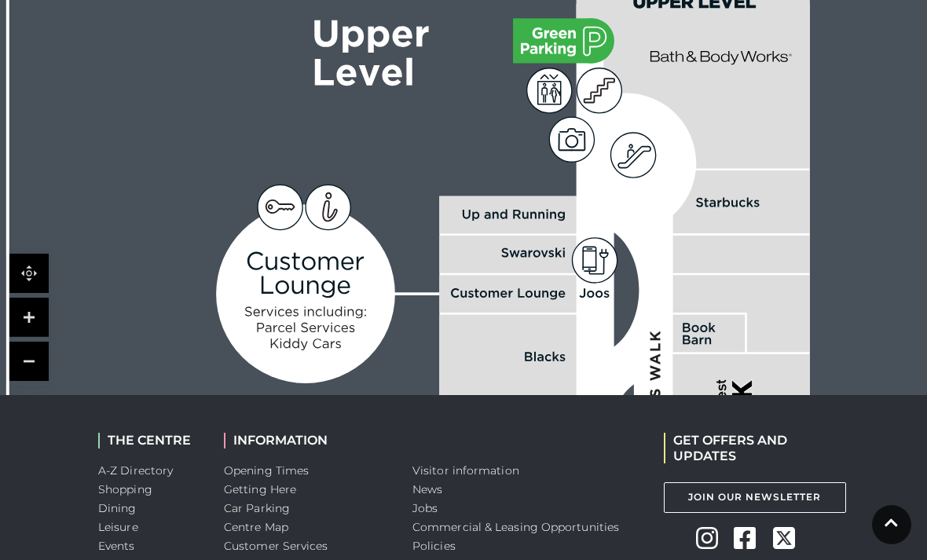 The image size is (927, 560). What do you see at coordinates (125, 490) in the screenshot?
I see `a: Shopping` at bounding box center [125, 490].